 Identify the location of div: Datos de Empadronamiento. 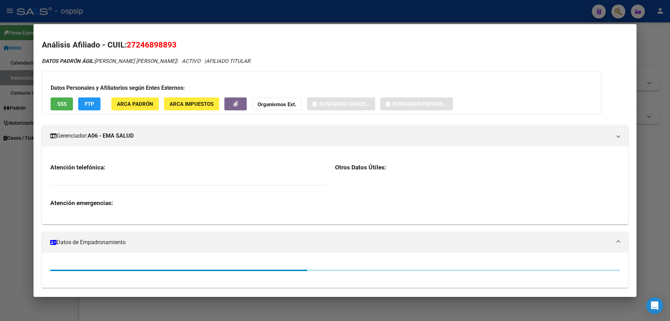
(335, 270).